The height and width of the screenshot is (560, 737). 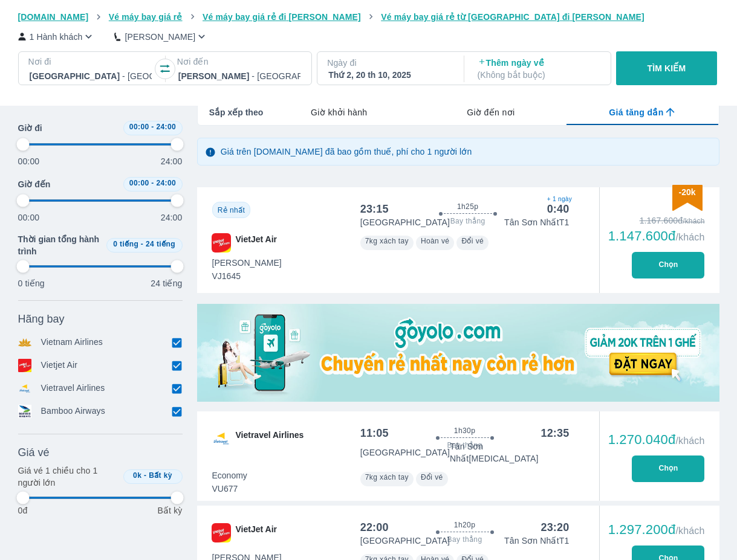 What do you see at coordinates (436, 241) in the screenshot?
I see `span: Hoàn vé` at bounding box center [436, 241].